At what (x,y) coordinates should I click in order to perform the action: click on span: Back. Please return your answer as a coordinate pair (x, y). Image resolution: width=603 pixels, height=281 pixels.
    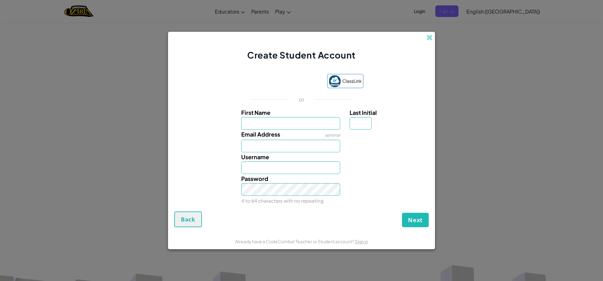
    Looking at the image, I should click on (188, 219).